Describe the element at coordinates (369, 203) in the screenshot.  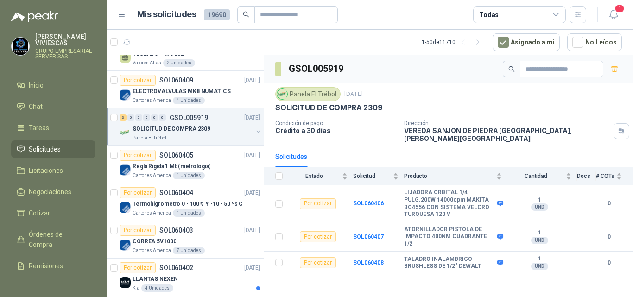
I see `b: SOL060406` at that location.